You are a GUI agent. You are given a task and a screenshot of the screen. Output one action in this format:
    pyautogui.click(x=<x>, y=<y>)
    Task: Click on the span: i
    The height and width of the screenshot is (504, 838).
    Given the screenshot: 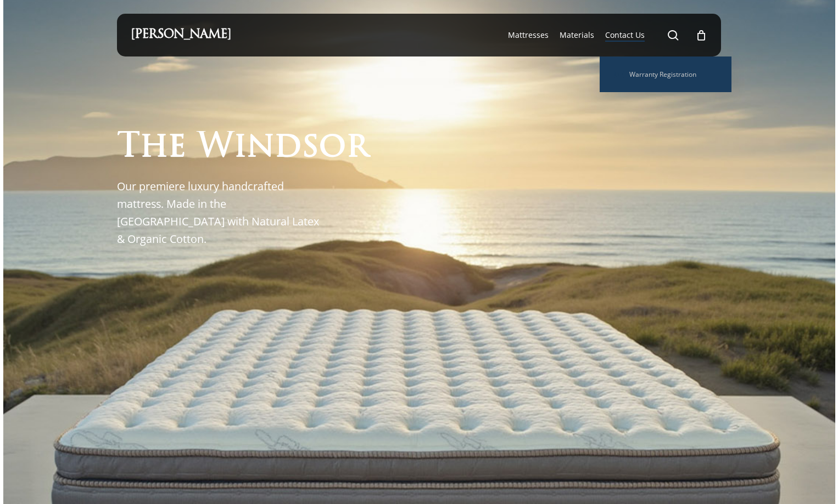 What is the action you would take?
    pyautogui.click(x=240, y=148)
    